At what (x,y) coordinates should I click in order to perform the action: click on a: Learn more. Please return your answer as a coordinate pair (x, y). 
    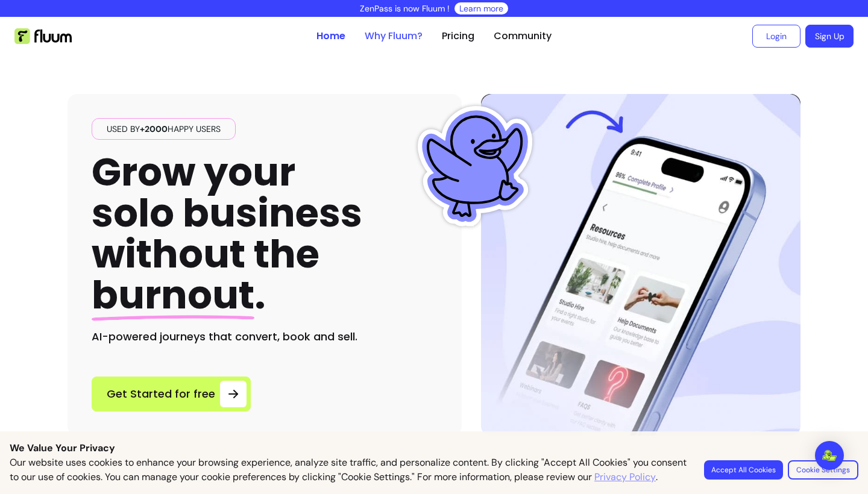
    Looking at the image, I should click on (481, 8).